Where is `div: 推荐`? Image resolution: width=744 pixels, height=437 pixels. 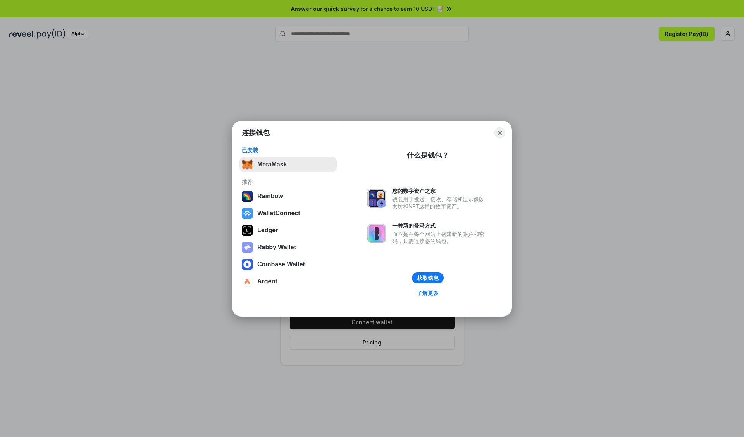
div: 推荐 is located at coordinates (288, 182).